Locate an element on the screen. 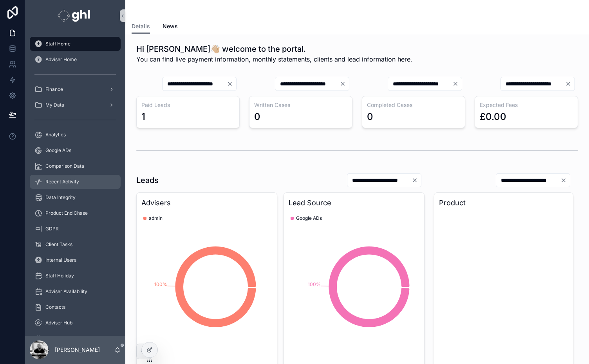 The image size is (589, 364). a: Adviser Home is located at coordinates (75, 59).